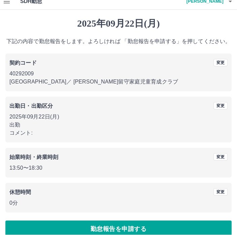 Image resolution: width=237 pixels, height=235 pixels. Describe the element at coordinates (118, 42) in the screenshot. I see `p: 下記の内容で勤怠報告をします。よろしければ 「勤怠報告を申請する」を押してください。` at that location.